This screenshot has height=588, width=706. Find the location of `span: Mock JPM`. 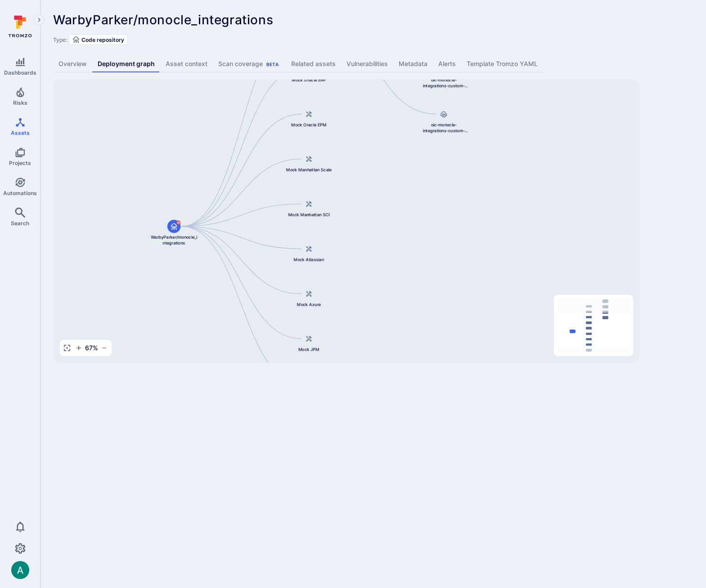

span: Mock JPM is located at coordinates (308, 349).